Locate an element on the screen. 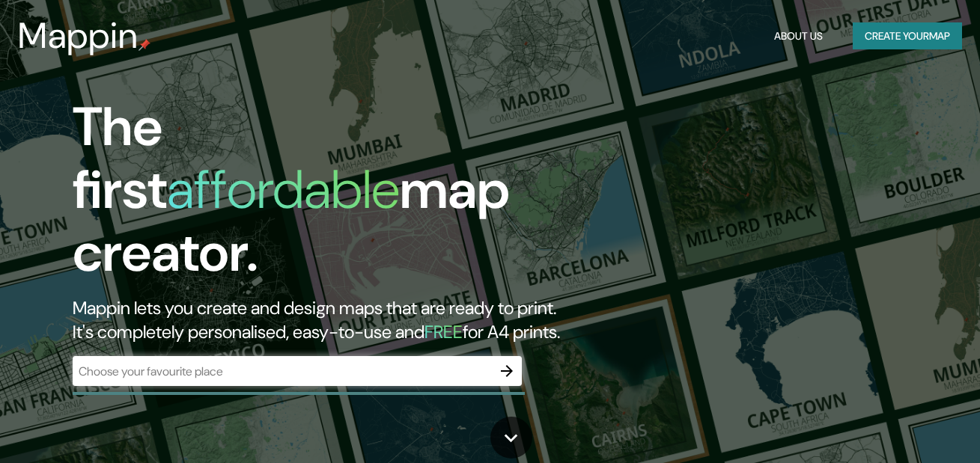 The image size is (980, 463). h1: The first map creator. is located at coordinates (317, 196).